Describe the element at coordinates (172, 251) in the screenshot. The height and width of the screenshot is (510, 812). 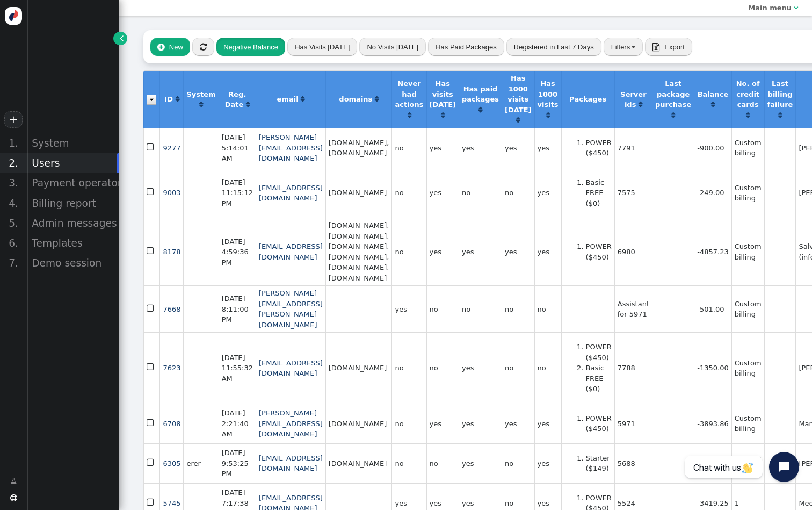
I see `a: 8178` at that location.